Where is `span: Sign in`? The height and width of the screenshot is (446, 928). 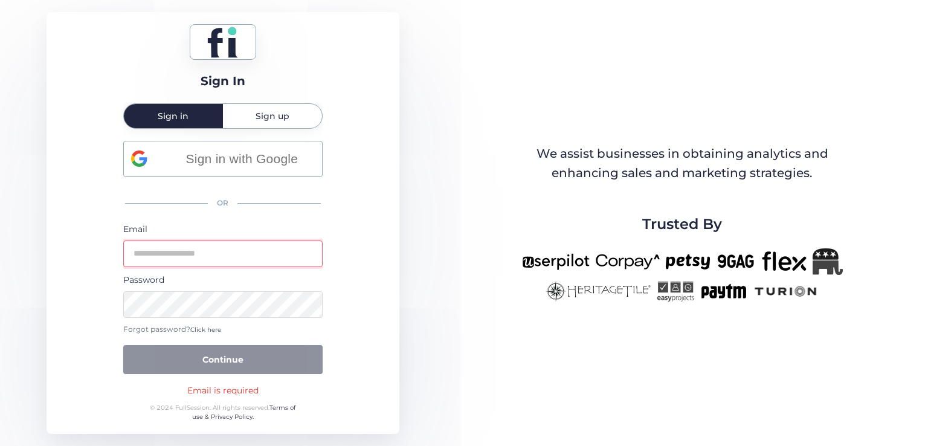 span: Sign in is located at coordinates (173, 116).